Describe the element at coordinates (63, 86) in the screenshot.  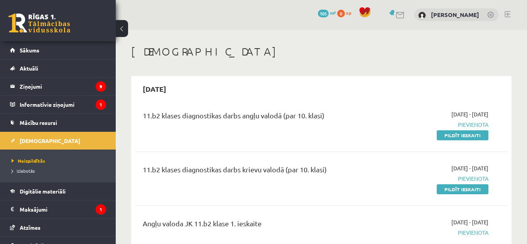
I see `legend: Ziņojumi` at that location.